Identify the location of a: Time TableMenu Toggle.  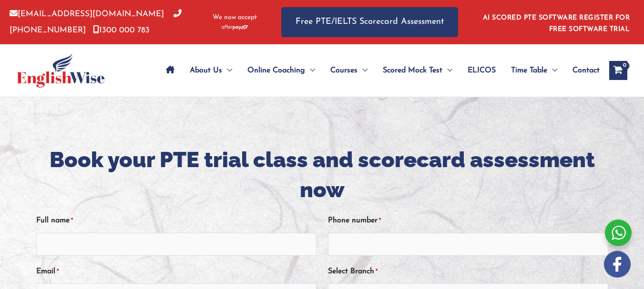
(534, 71).